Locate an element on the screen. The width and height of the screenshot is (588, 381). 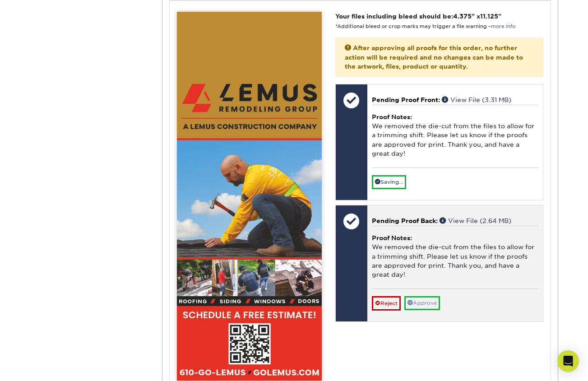
a: Approve is located at coordinates (422, 303).